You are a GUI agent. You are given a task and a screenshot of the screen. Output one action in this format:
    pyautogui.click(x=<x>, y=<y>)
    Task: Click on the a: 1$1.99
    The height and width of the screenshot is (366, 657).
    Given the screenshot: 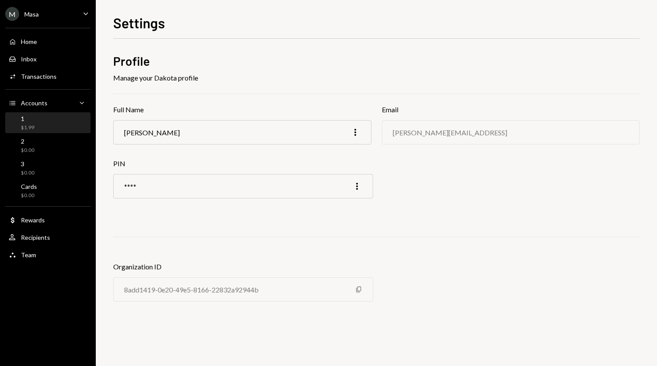 What is the action you would take?
    pyautogui.click(x=48, y=123)
    